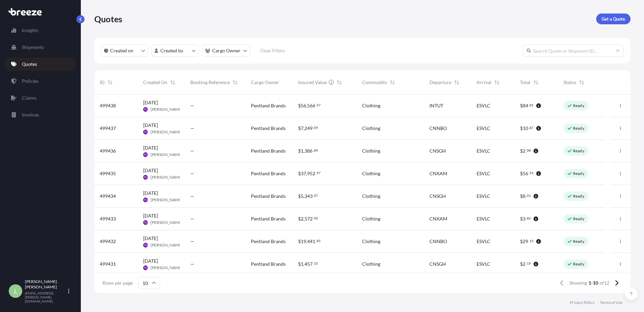  Describe the element at coordinates (40, 30) in the screenshot. I see `a: Insights` at that location.